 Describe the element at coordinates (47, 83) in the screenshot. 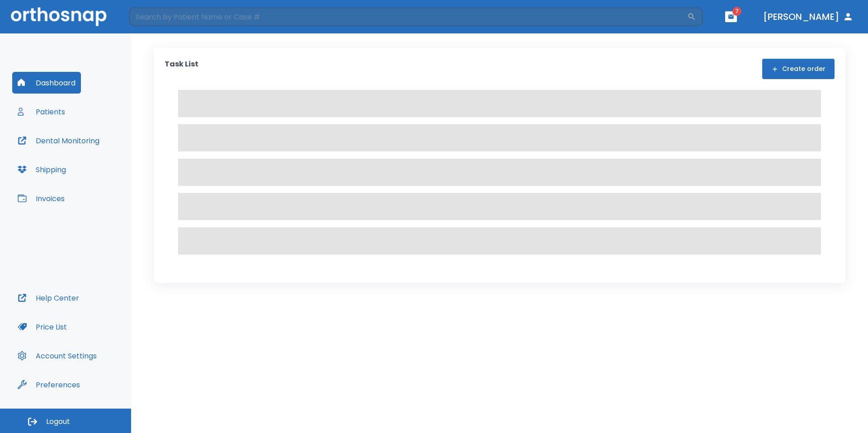

I see `button: Dashboard` at that location.